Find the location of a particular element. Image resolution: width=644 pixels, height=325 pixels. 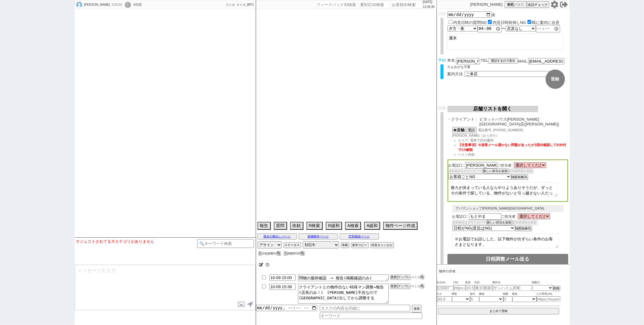

input: 2 is located at coordinates (508, 299).